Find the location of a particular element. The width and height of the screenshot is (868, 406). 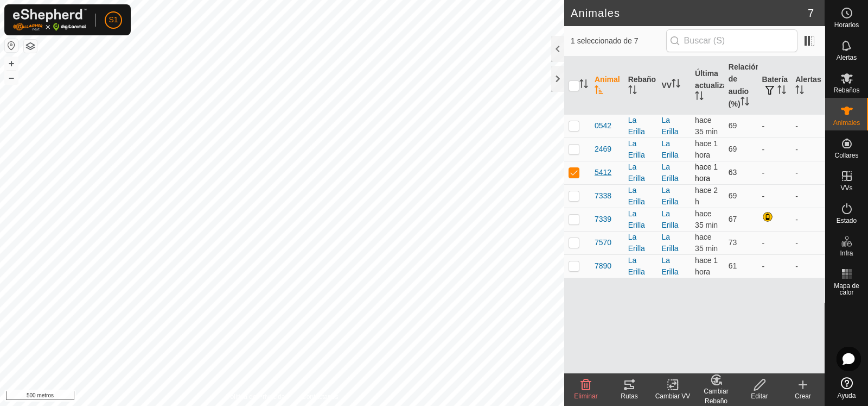

font: Infra is located at coordinates (846, 253).